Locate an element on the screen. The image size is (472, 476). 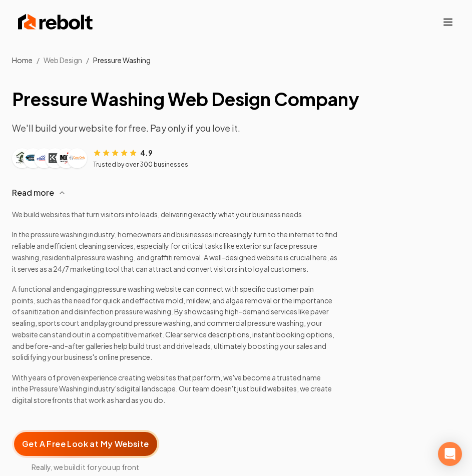
a: Get A Free Look at My WebsiteReally, we build it for you up front is located at coordinates (85, 443).